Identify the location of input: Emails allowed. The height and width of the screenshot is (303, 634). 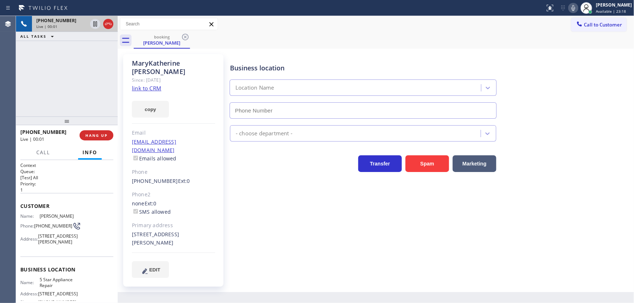
(135, 158).